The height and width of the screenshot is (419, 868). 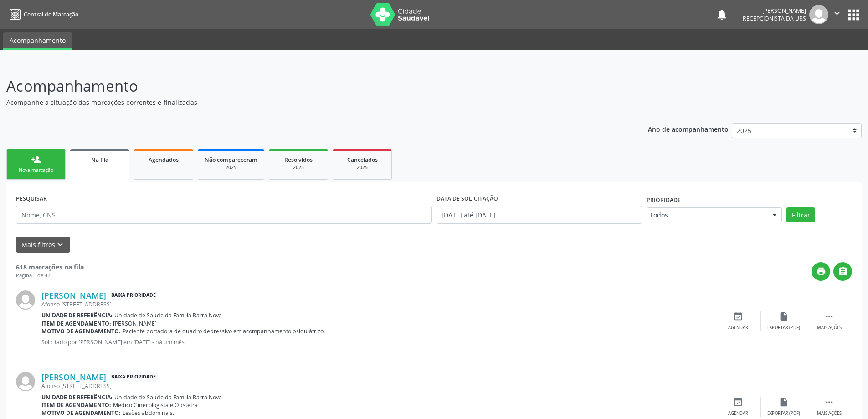 What do you see at coordinates (722, 14) in the screenshot?
I see `button: notifications` at bounding box center [722, 14].